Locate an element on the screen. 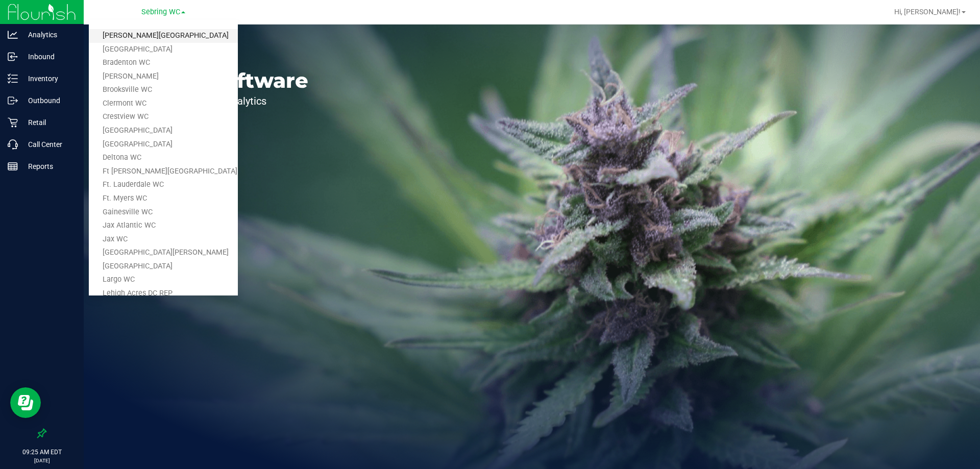  inline-svg: Inbound is located at coordinates (13, 57).